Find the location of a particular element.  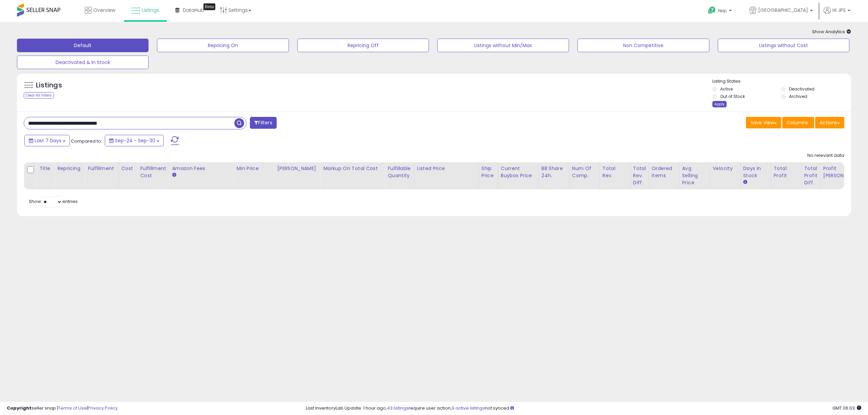

button: Listings without Min/Max is located at coordinates (503, 45).